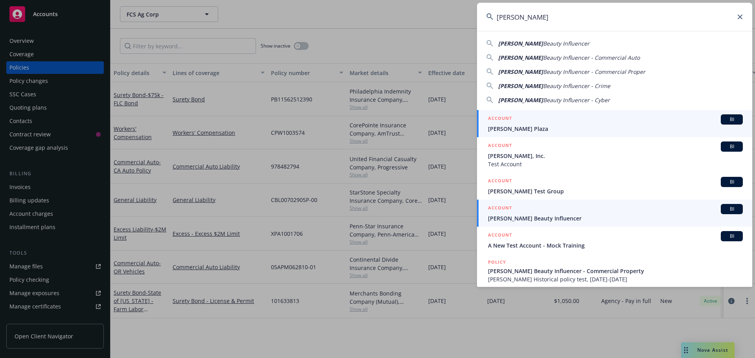 The width and height of the screenshot is (755, 358). I want to click on span: Test Account, so click(615, 164).